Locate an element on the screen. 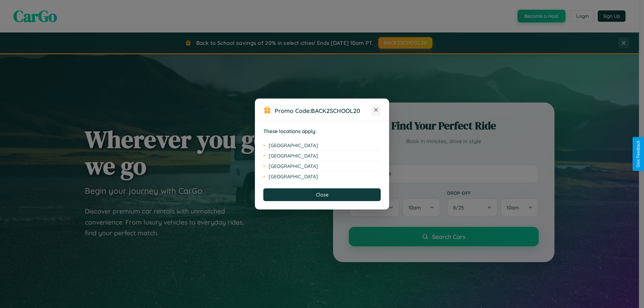 This screenshot has height=308, width=644. h3: Promo Code: is located at coordinates (323, 110).